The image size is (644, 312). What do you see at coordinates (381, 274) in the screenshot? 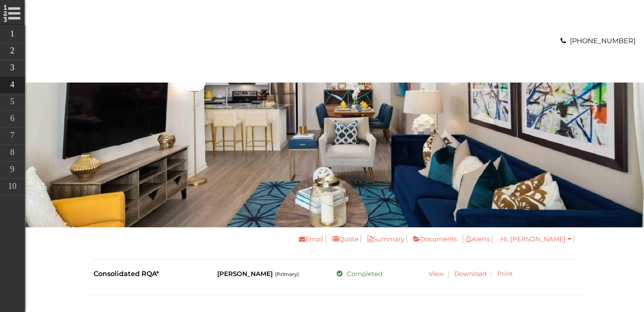
I see `div: Completed` at bounding box center [381, 274].